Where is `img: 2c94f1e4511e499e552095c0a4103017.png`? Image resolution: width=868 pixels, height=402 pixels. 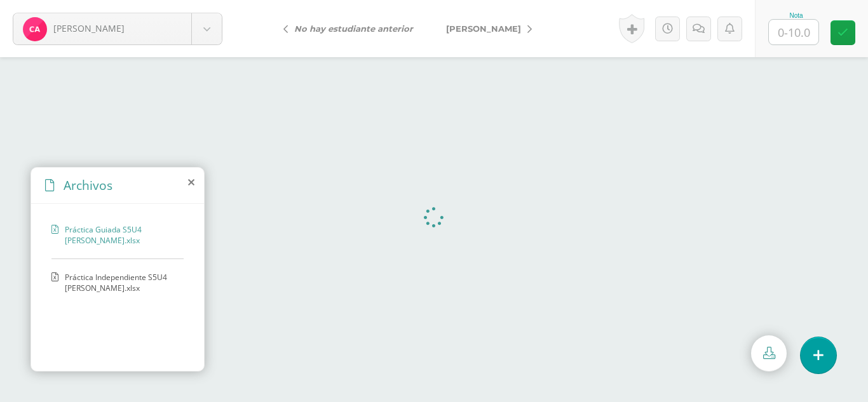 img: 2c94f1e4511e499e552095c0a4103017.png is located at coordinates (35, 29).